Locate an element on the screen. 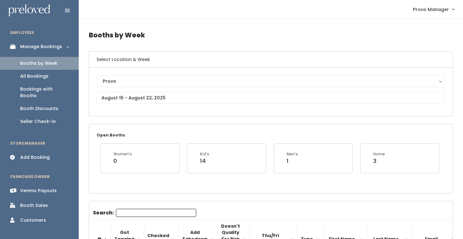 The width and height of the screenshot is (463, 239). small: Open Booths is located at coordinates (111, 135).